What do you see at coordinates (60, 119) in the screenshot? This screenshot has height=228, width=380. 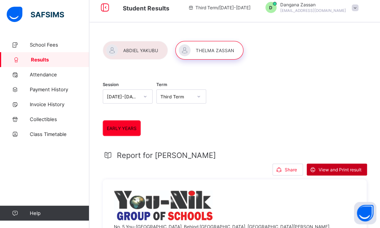 I see `span: Collectibles` at bounding box center [60, 119].